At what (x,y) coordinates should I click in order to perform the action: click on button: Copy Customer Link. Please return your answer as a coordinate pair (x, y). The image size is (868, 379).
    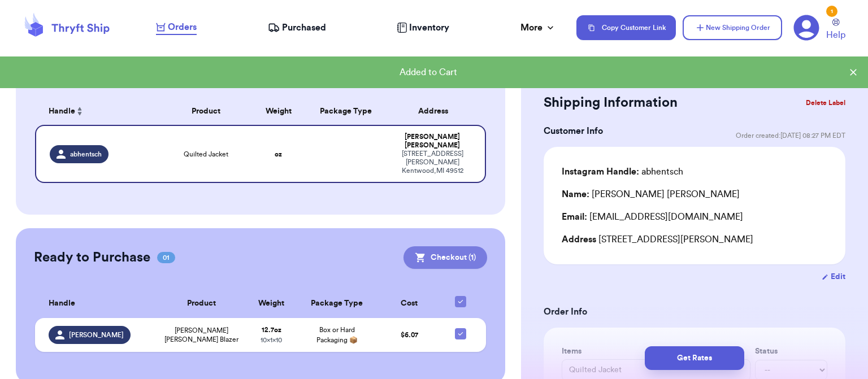
    Looking at the image, I should click on (626, 27).